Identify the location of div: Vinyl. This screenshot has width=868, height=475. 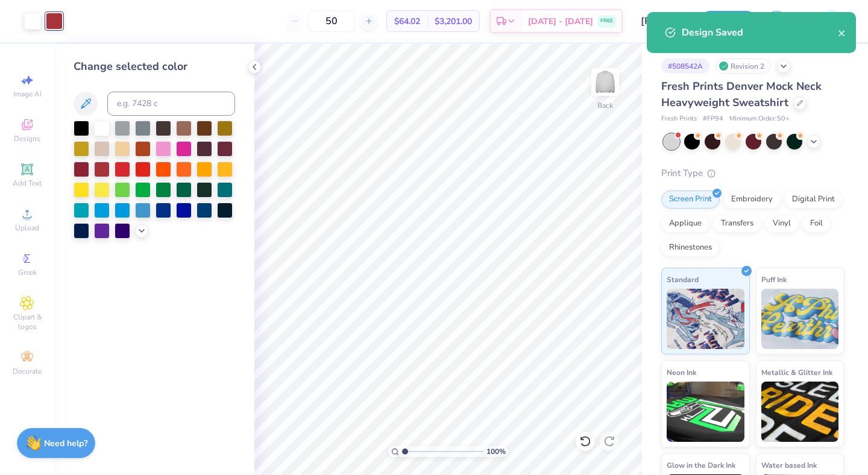
(782, 223).